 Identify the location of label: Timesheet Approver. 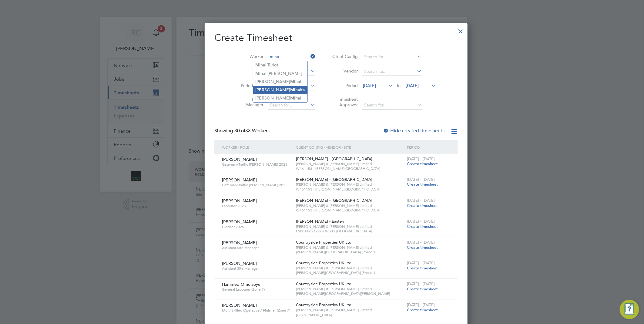
(345, 102).